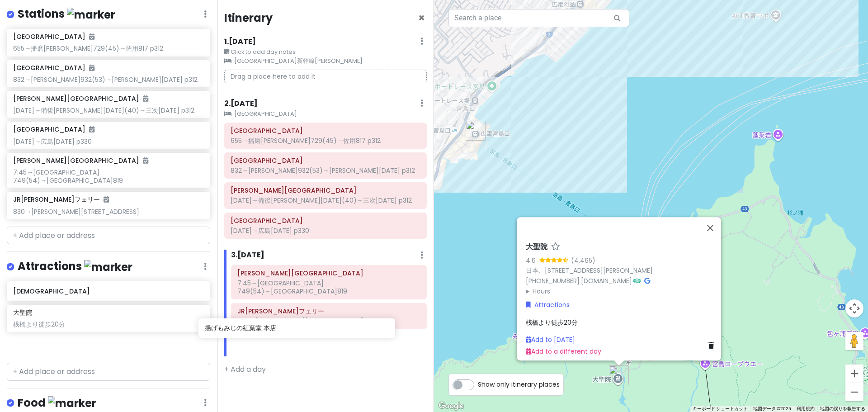  I want to click on i: Google Maps, so click(647, 281).